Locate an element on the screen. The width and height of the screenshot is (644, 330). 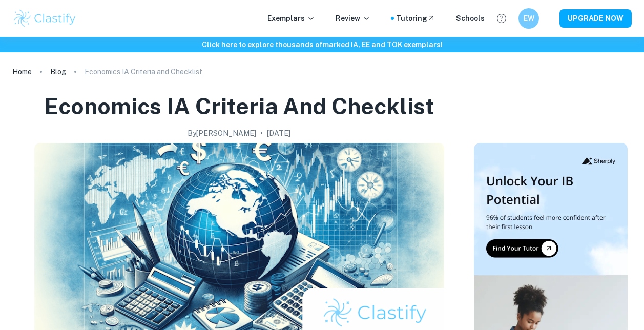
div: Tutoring is located at coordinates (415, 18).